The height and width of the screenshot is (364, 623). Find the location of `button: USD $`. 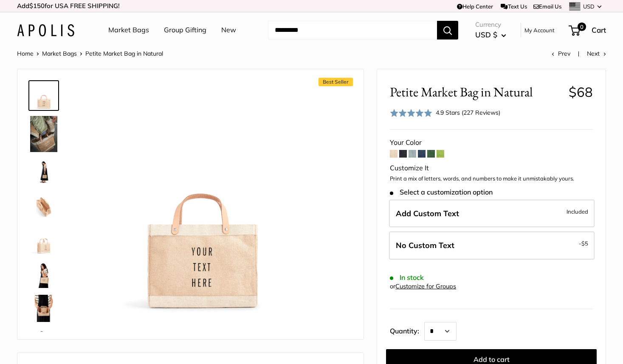

button: USD $ is located at coordinates (491, 35).